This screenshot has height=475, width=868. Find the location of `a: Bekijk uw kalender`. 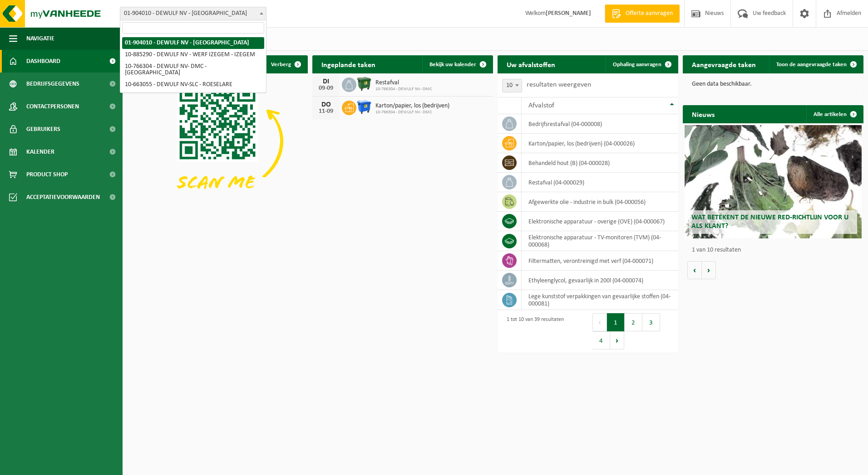

a: Bekijk uw kalender is located at coordinates (457, 64).